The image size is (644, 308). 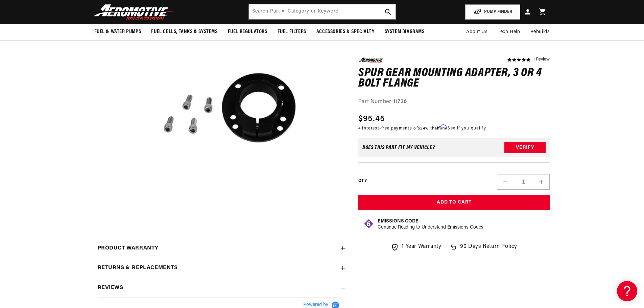 I want to click on summary: Returns & replacements, so click(x=219, y=268).